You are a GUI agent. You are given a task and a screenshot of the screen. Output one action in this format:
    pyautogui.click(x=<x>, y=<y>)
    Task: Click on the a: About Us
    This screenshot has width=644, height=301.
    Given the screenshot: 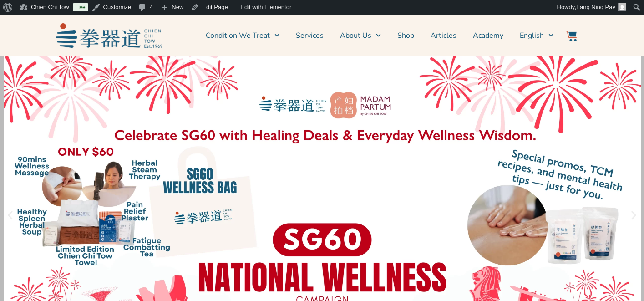 What is the action you would take?
    pyautogui.click(x=360, y=35)
    